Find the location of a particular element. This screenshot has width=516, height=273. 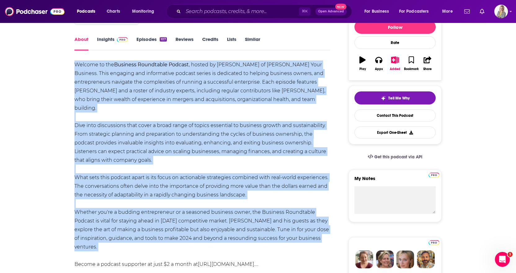

button: Added is located at coordinates (395, 64).